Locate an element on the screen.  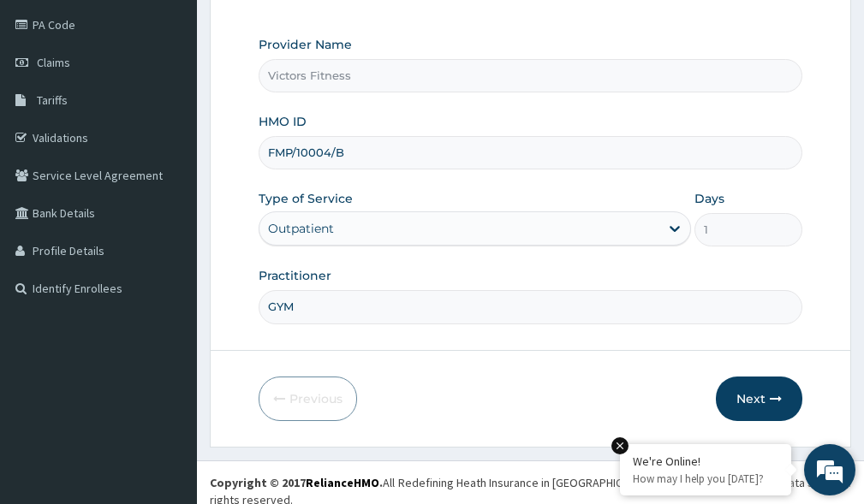
label: Practitioner is located at coordinates (295, 276).